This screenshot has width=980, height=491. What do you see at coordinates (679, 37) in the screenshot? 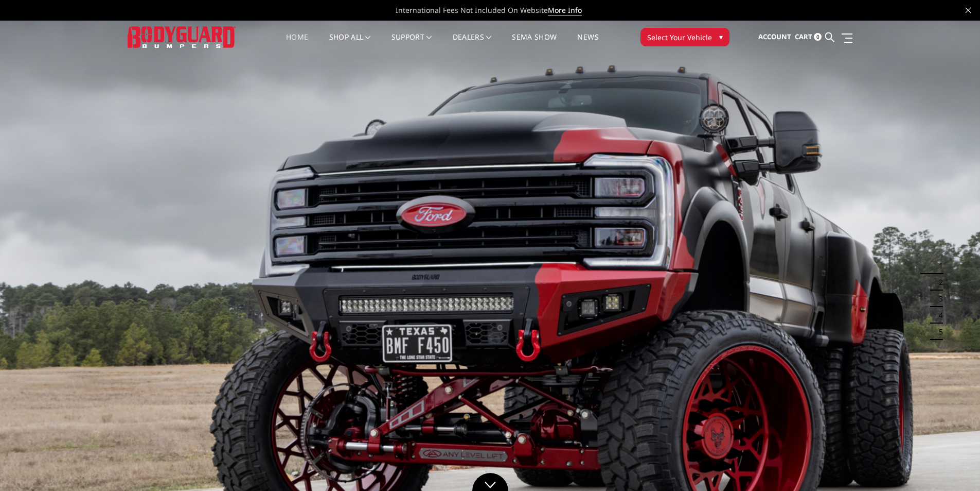
I see `span: Select Your Vehicle` at bounding box center [679, 37].